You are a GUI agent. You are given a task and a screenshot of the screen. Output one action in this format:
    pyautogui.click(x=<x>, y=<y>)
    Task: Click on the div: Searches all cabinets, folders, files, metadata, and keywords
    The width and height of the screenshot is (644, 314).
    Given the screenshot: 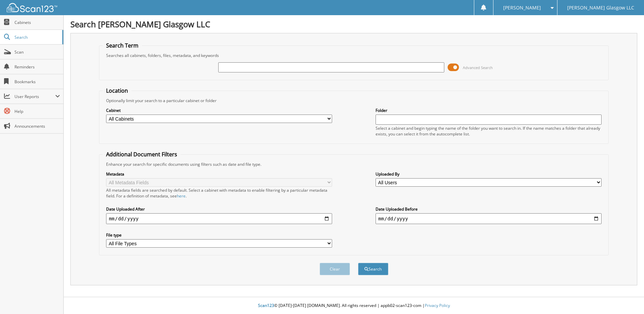 What is the action you would take?
    pyautogui.click(x=354, y=56)
    